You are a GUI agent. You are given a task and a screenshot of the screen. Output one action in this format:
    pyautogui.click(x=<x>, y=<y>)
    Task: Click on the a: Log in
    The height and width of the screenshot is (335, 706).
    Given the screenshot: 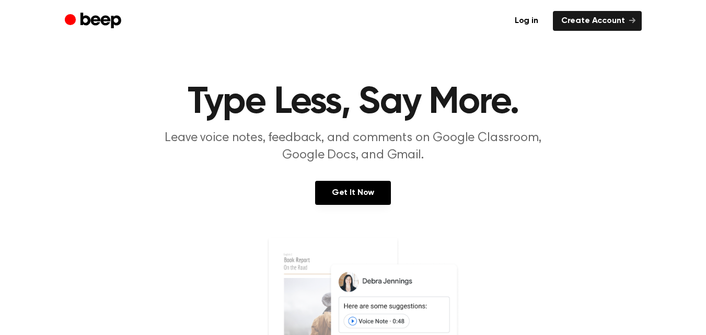 What is the action you would take?
    pyautogui.click(x=526, y=21)
    